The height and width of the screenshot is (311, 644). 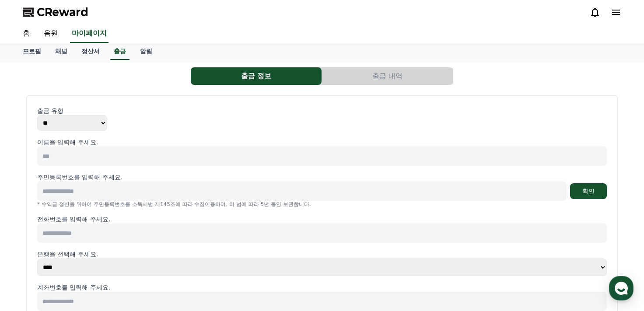 I want to click on span: 설정, so click(x=140, y=255).